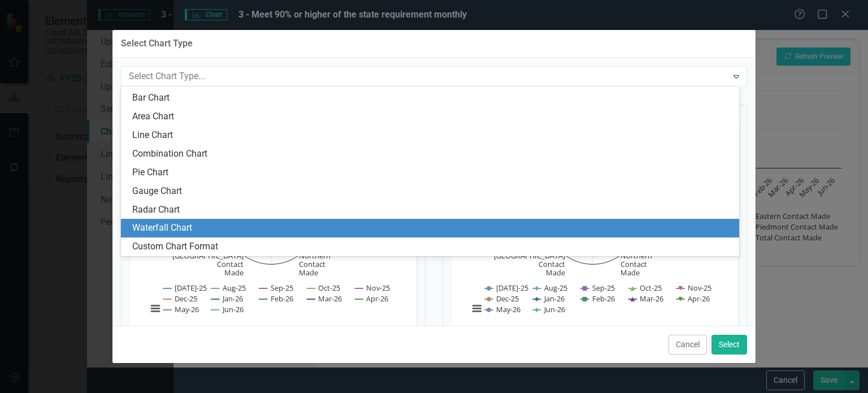 This screenshot has height=393, width=868. Describe the element at coordinates (432, 117) in the screenshot. I see `div: Area Chart` at that location.